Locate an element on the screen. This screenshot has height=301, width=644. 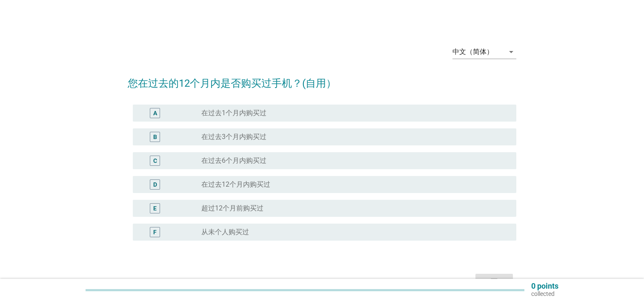
h2: 您在过去的12个月内是否购买过手机？(自用） is located at coordinates (322, 79).